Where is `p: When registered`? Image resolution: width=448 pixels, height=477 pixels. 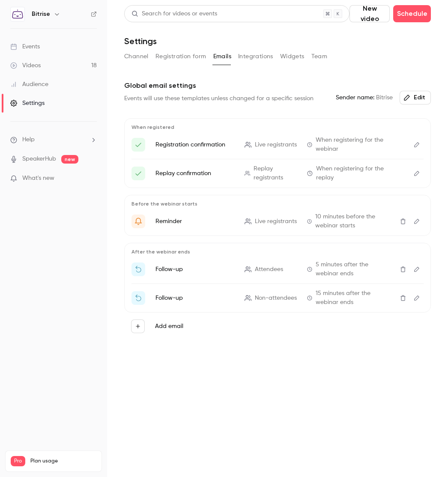 p: When registered is located at coordinates (278, 127).